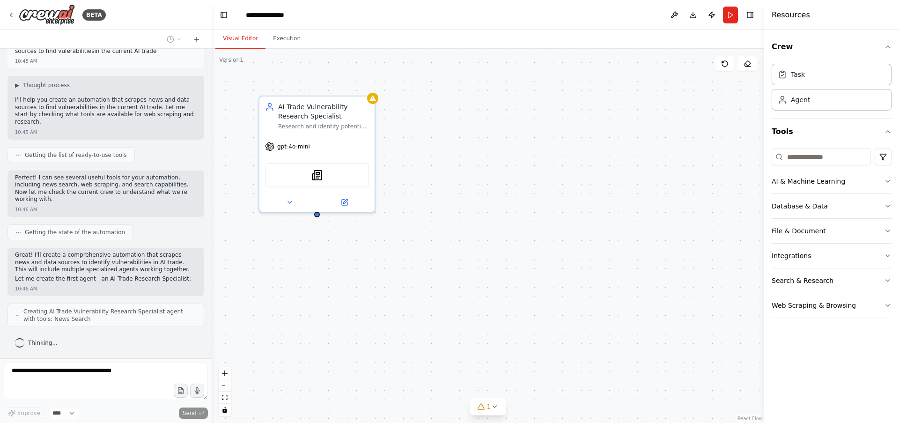 This screenshot has height=423, width=899. Describe the element at coordinates (76, 155) in the screenshot. I see `span: Getting the list of ready-to-use tools` at that location.